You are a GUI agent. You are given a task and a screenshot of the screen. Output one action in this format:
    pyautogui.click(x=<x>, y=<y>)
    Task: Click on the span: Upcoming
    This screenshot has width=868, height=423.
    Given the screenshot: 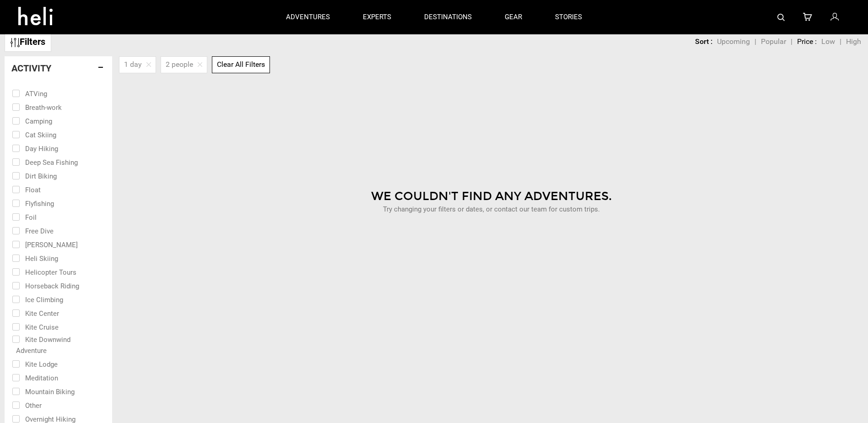 What is the action you would take?
    pyautogui.click(x=733, y=42)
    